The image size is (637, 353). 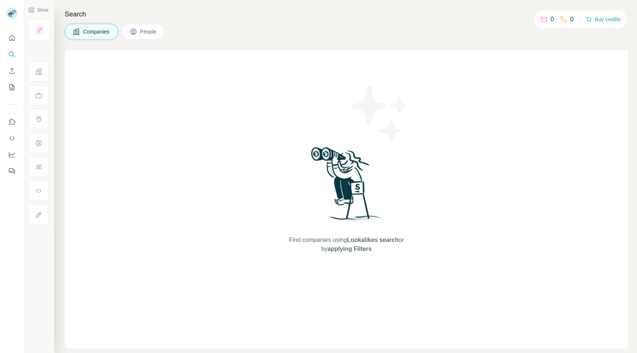 I want to click on img: Surfe Illustration - Stars, so click(x=380, y=113).